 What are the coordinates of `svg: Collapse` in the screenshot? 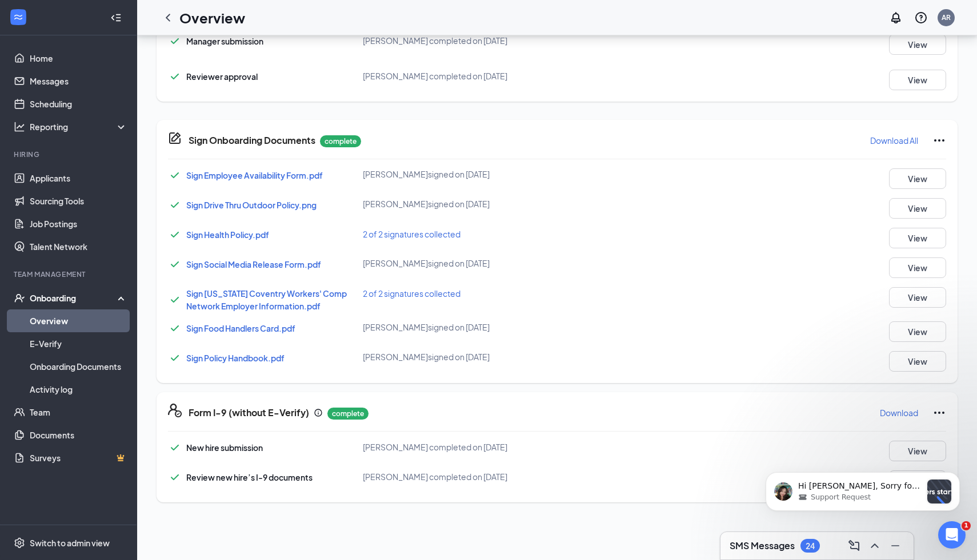 It's located at (116, 18).